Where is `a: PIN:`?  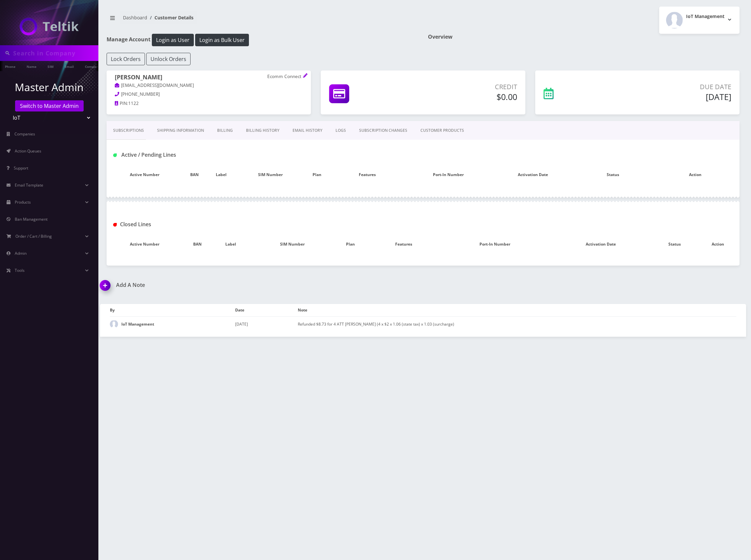 a: PIN: is located at coordinates (121, 104).